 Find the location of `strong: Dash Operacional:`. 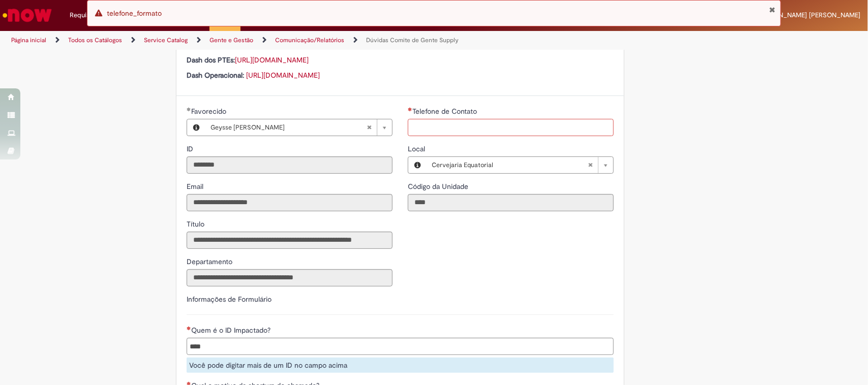

strong: Dash Operacional: is located at coordinates (215, 75).